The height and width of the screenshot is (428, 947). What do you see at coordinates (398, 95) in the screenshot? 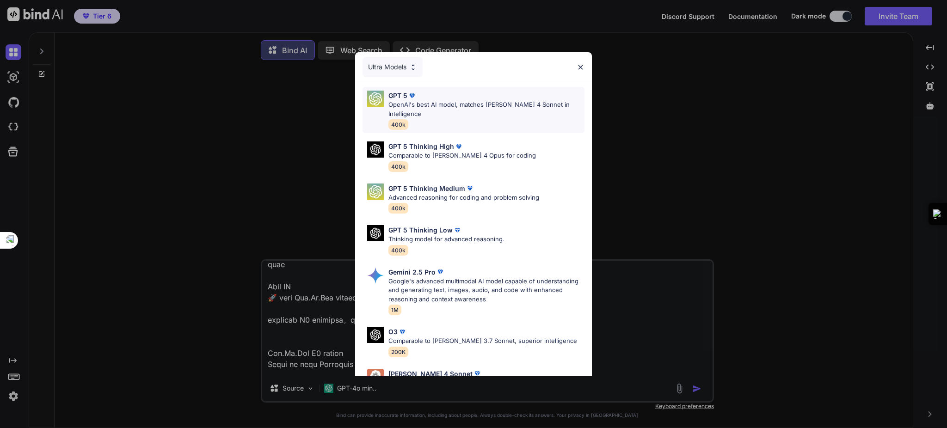
I see `p: GPT 5` at bounding box center [398, 95].